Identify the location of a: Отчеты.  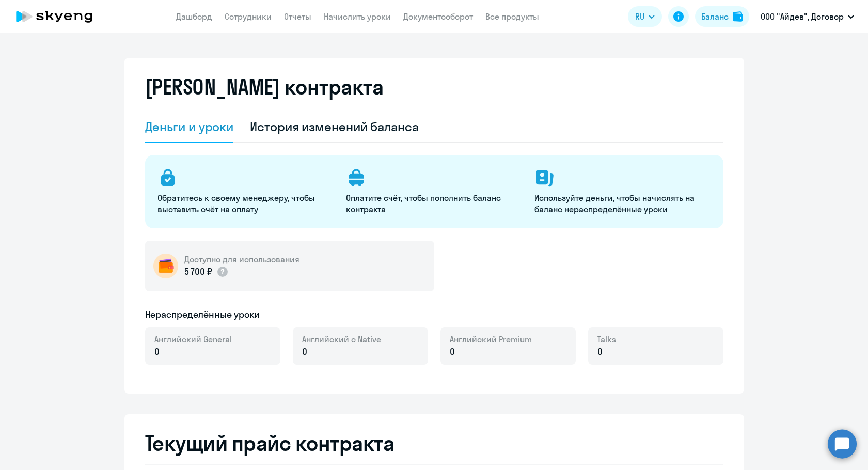
(298, 17).